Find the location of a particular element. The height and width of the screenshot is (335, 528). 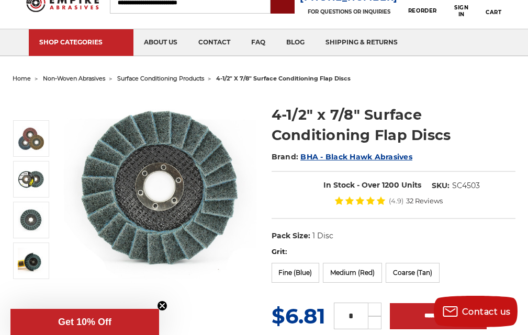

span: non-woven abrasives is located at coordinates (74, 78).